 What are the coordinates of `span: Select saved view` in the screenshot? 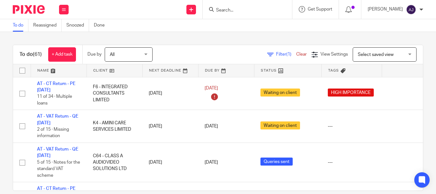 It's located at (376, 55).